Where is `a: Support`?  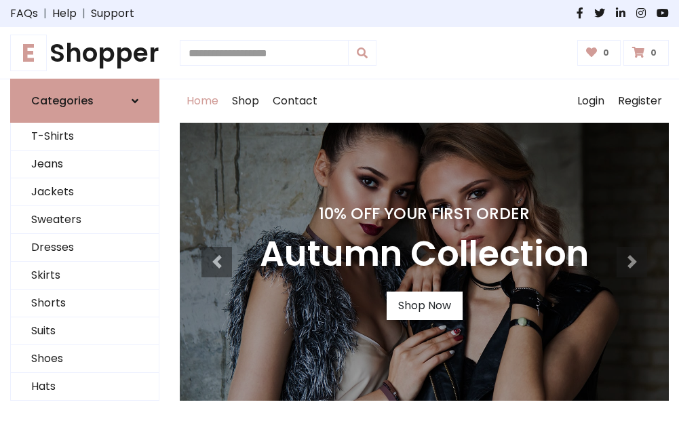
a: Support is located at coordinates (113, 14).